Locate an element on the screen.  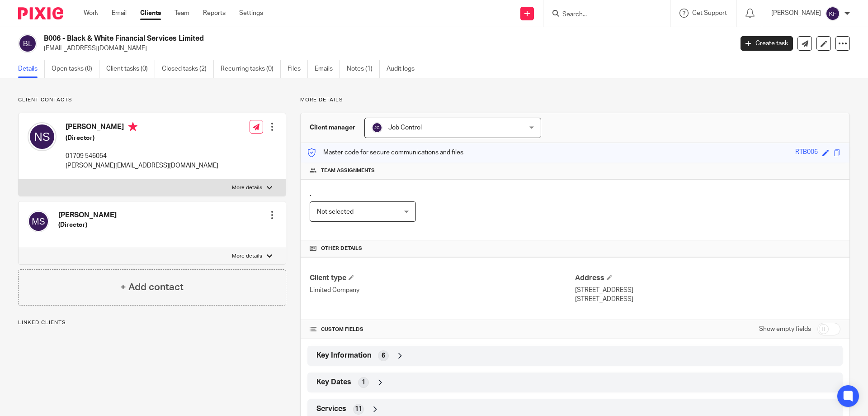
a: Files is located at coordinates (297, 69).